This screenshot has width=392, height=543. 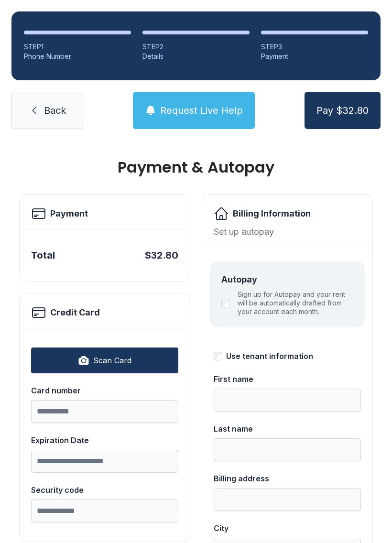 What do you see at coordinates (287, 499) in the screenshot?
I see `input: Billing address` at bounding box center [287, 499].